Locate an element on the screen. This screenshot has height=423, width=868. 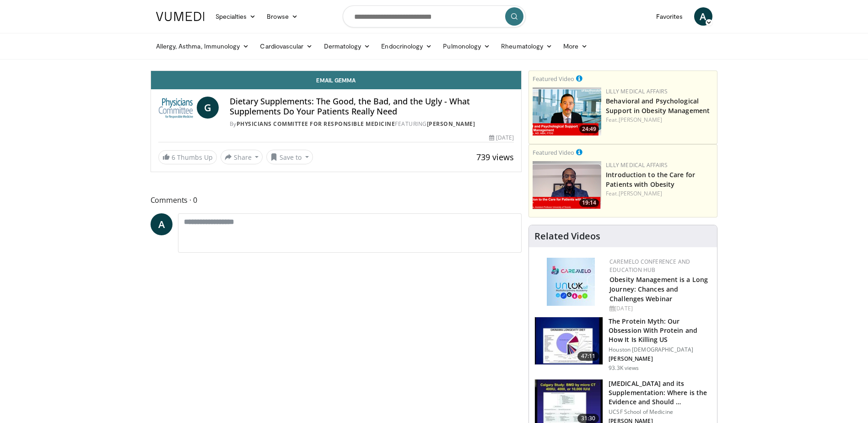
span: 6 is located at coordinates (173, 157).